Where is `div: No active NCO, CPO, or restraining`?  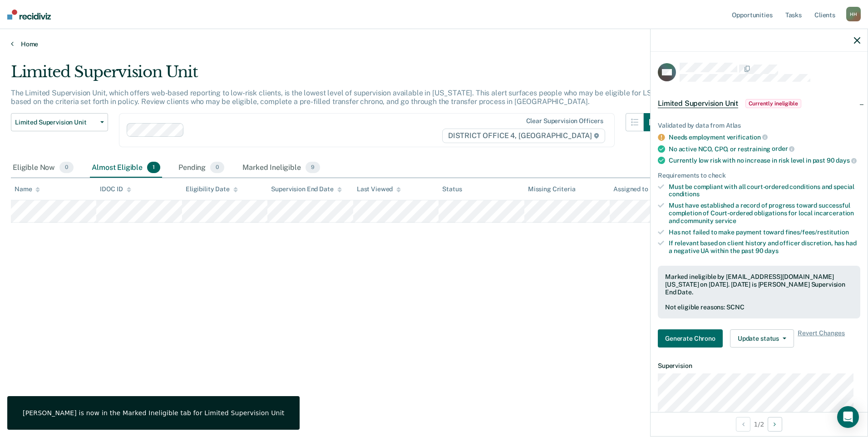 div: No active NCO, CPO, or restraining is located at coordinates (765, 149).